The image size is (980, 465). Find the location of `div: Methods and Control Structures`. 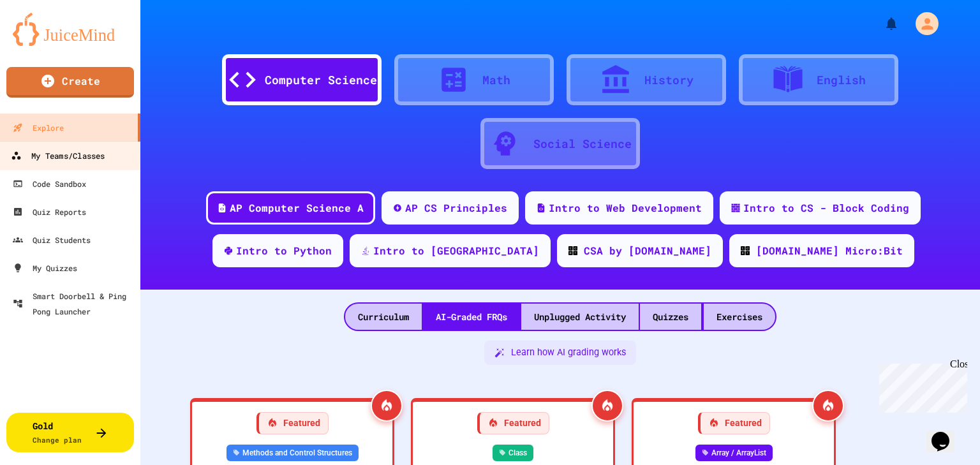

div: Methods and Control Structures is located at coordinates (292, 453).